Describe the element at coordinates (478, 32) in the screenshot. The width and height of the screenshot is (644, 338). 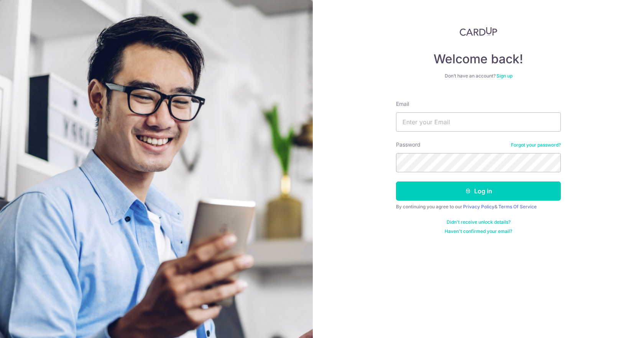
I see `img: CardUp Logo` at that location.